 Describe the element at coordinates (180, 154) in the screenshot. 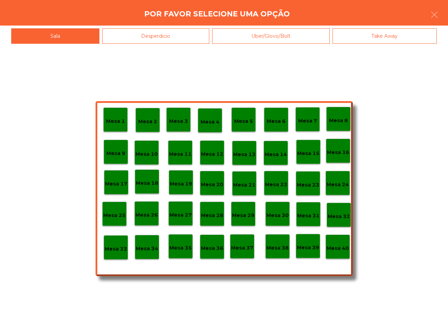

I see `p: Mesa 11` at that location.